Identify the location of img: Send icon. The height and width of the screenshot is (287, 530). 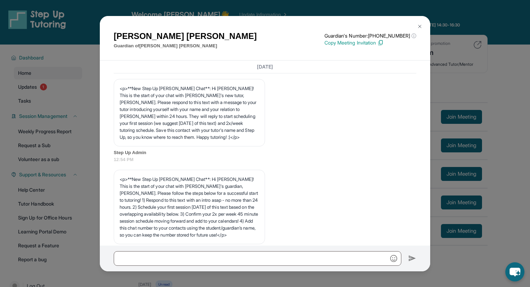
(412, 258).